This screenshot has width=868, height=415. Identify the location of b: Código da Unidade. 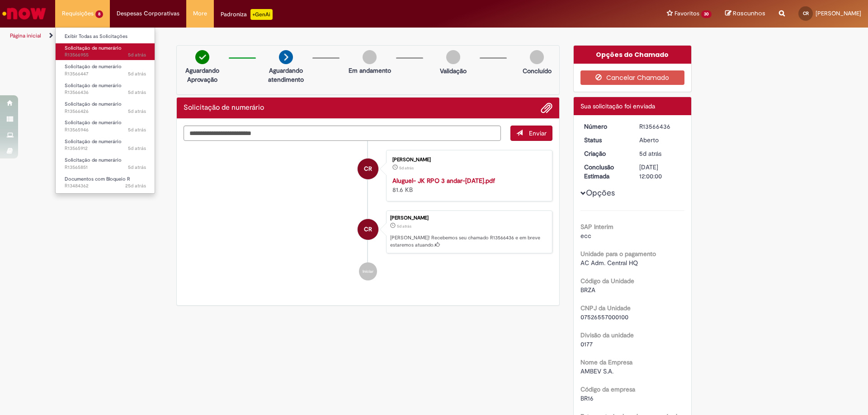
(607, 281).